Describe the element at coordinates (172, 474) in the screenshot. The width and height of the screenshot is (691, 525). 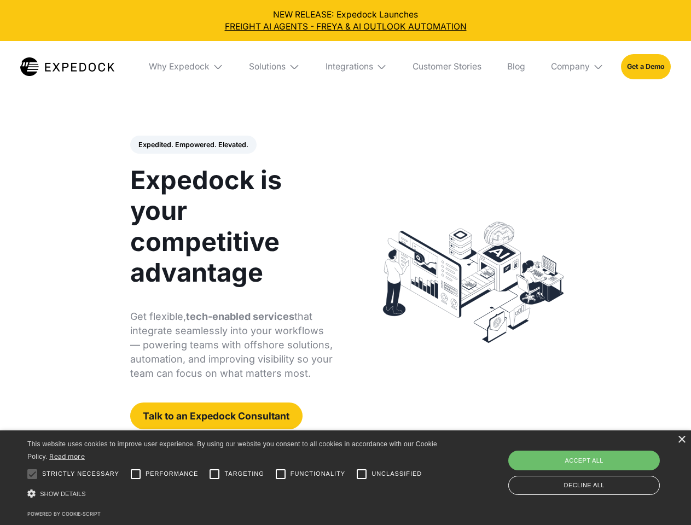
I see `span: Performance` at that location.